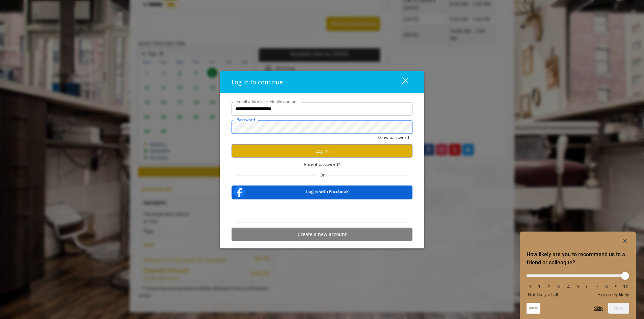 The width and height of the screenshot is (644, 319). What do you see at coordinates (588, 287) in the screenshot?
I see `li: 6` at bounding box center [588, 287].